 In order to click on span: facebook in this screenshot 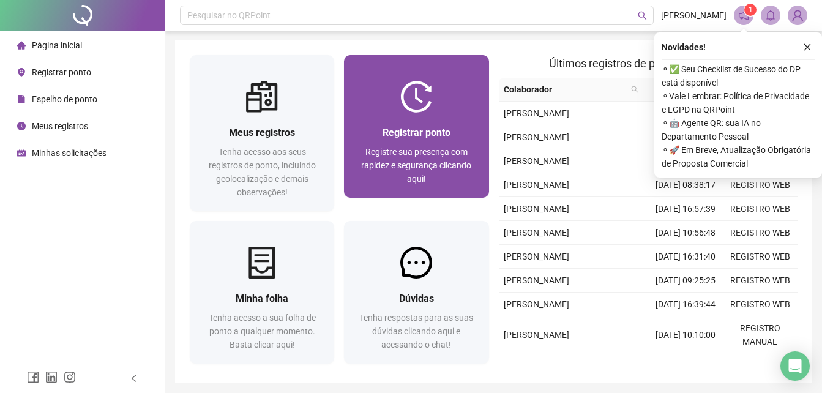, I will do `click(33, 377)`.